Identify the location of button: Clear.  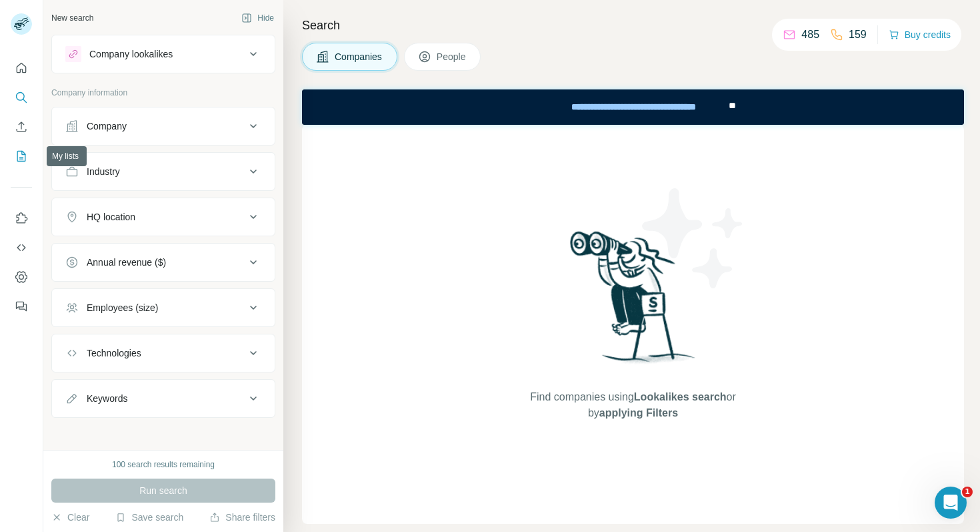
(70, 517).